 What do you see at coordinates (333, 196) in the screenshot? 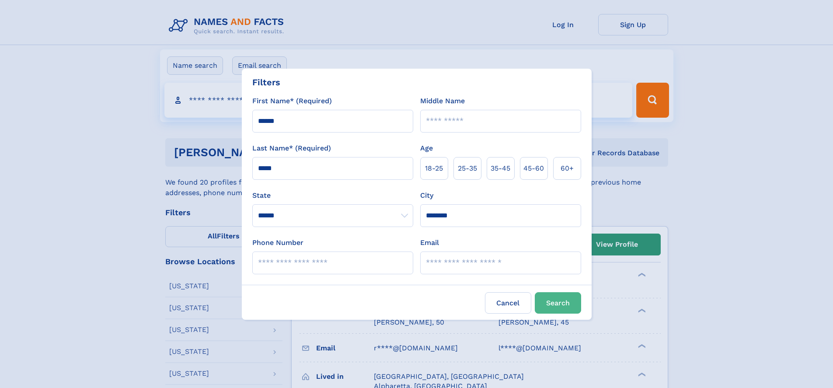
I see `label: State` at bounding box center [333, 196].